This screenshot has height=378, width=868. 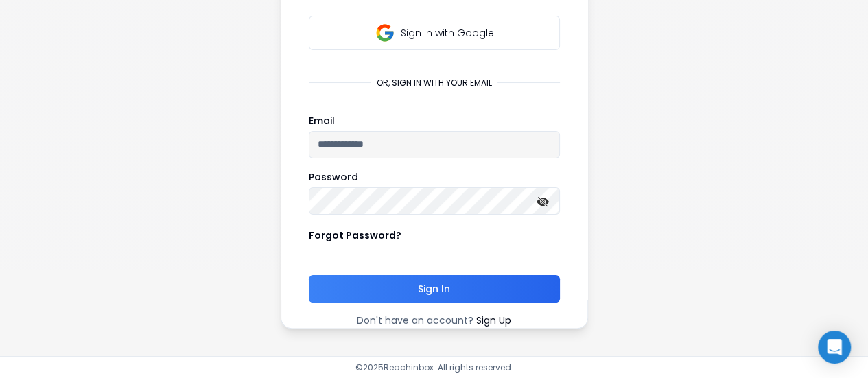 I want to click on p: or, sign in with your email, so click(x=434, y=83).